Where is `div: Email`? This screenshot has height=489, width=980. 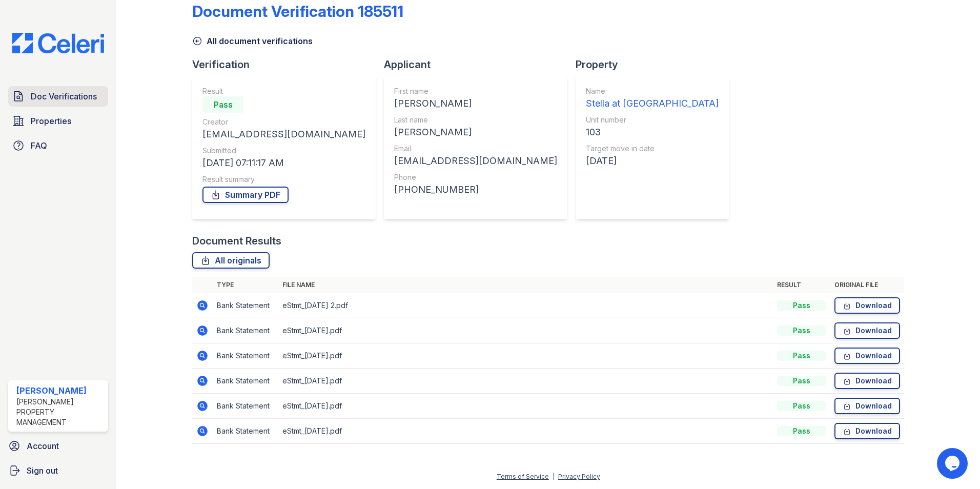 div: Email is located at coordinates (476, 148).